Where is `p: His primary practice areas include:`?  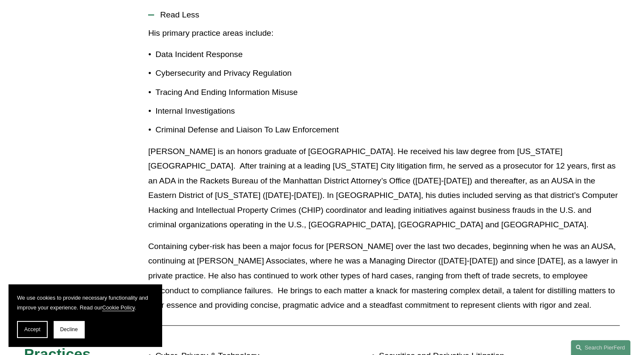 p: His primary practice areas include: is located at coordinates (384, 33).